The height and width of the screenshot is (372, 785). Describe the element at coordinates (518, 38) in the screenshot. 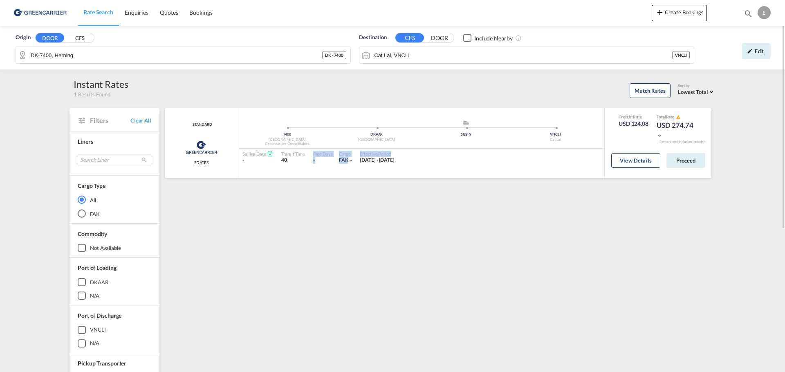

I see `md-icon: Unchecked: Ignores neighbouring ports when fetching rates.Checked : Includes neighbouring ports w...` at that location.